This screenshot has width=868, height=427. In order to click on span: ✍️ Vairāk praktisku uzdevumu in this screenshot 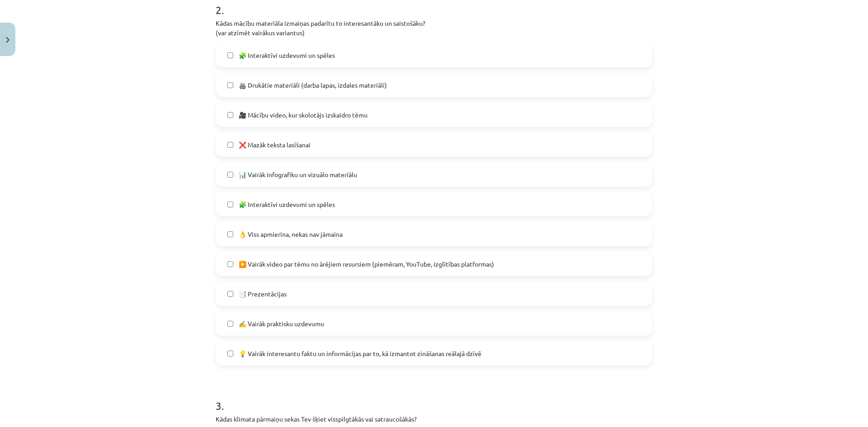, I will do `click(281, 324)`.